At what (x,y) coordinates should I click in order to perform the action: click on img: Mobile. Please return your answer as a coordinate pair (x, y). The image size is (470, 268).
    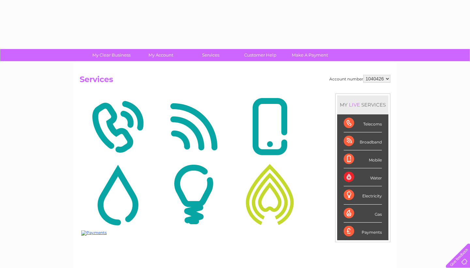
    Looking at the image, I should click on (270, 127).